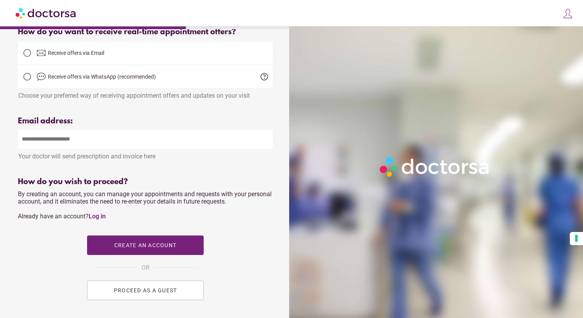  I want to click on a: Log in, so click(97, 216).